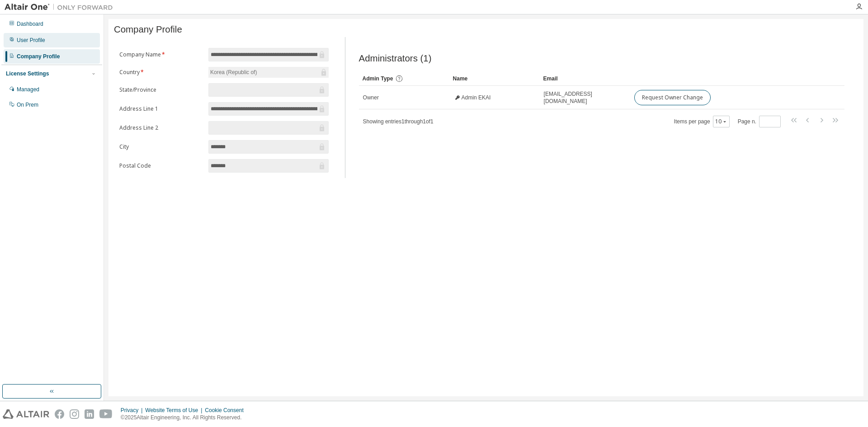 The image size is (868, 427). I want to click on label: Company Name, so click(161, 55).